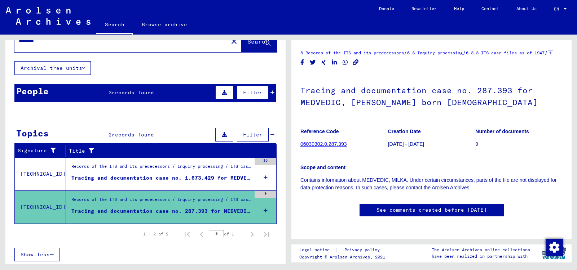  Describe the element at coordinates (505, 53) in the screenshot. I see `a: 6.3.3 ITS case files as of 1947` at that location.